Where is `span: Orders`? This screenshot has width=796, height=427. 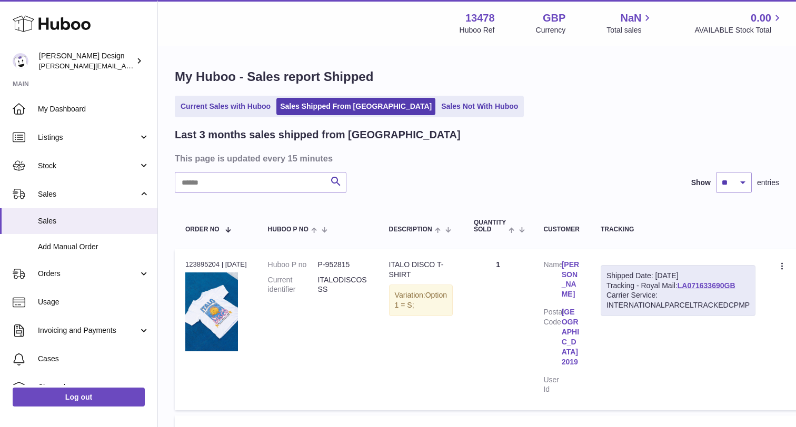
span: Orders is located at coordinates (88, 274).